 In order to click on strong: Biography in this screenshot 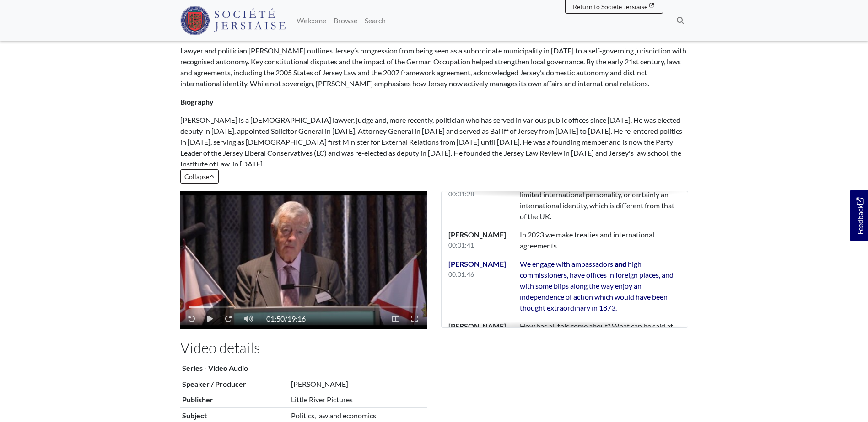, I will do `click(197, 102)`.